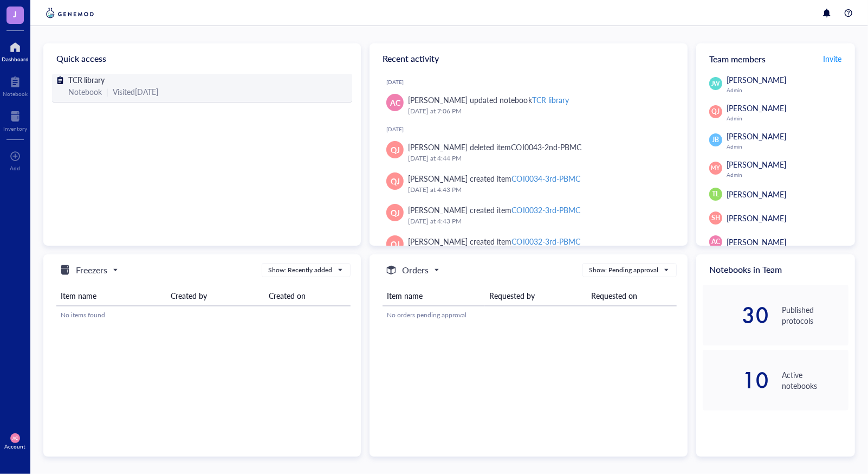 This screenshot has height=474, width=868. I want to click on a: Notebook, so click(15, 85).